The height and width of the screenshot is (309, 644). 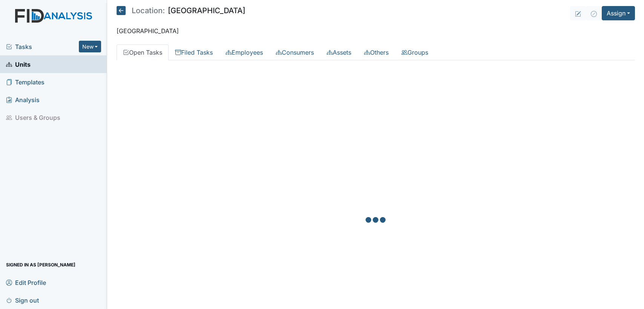 What do you see at coordinates (42, 47) in the screenshot?
I see `a: Tasks` at bounding box center [42, 47].